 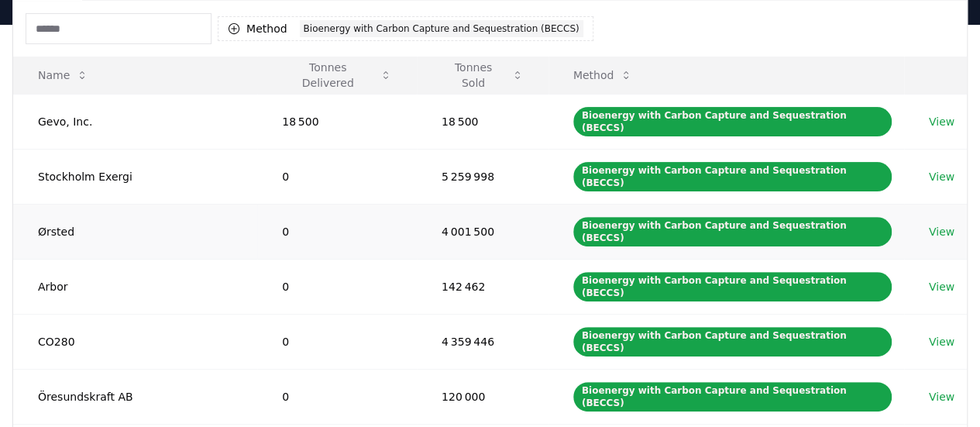 I want to click on td: Arbor, so click(x=135, y=286).